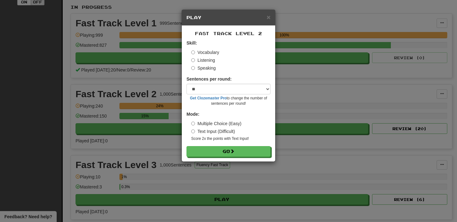 The width and height of the screenshot is (457, 222). I want to click on strong: Skill:, so click(192, 43).